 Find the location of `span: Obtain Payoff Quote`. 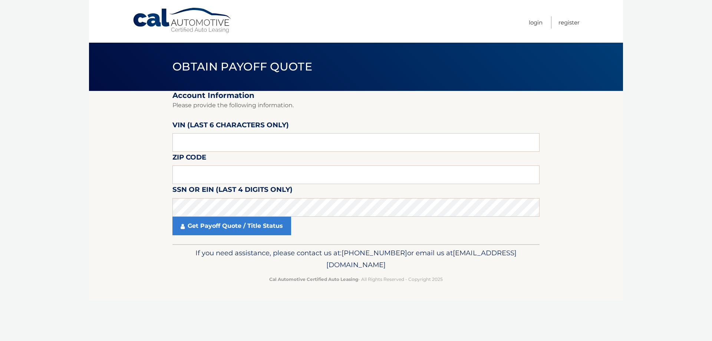

span: Obtain Payoff Quote is located at coordinates (242, 66).